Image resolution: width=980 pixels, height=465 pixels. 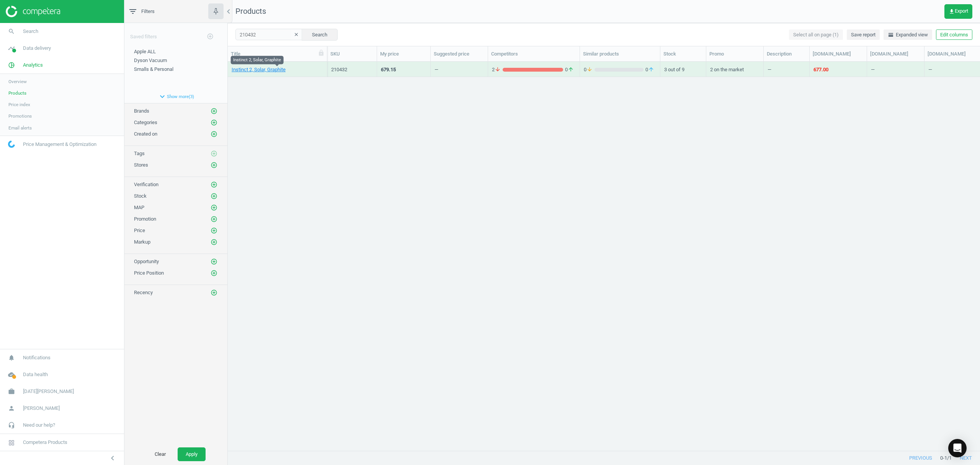 What do you see at coordinates (31, 31) in the screenshot?
I see `span: Search` at bounding box center [31, 31].